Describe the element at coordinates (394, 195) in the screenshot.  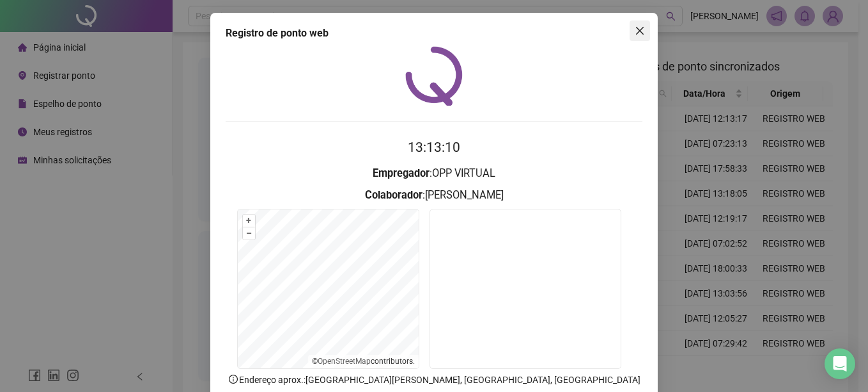
I see `strong: Colaborador` at that location.